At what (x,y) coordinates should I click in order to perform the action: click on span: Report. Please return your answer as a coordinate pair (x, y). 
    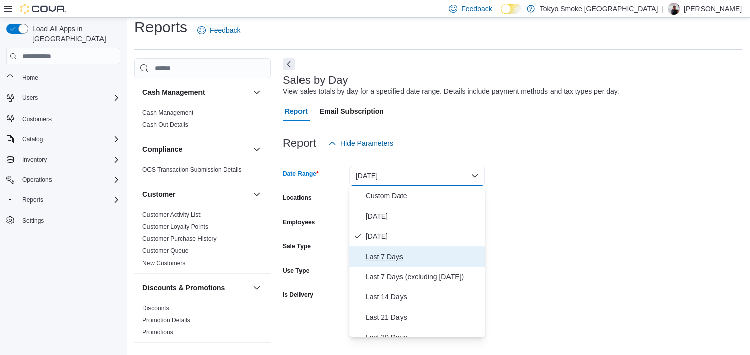
    Looking at the image, I should click on (296, 111).